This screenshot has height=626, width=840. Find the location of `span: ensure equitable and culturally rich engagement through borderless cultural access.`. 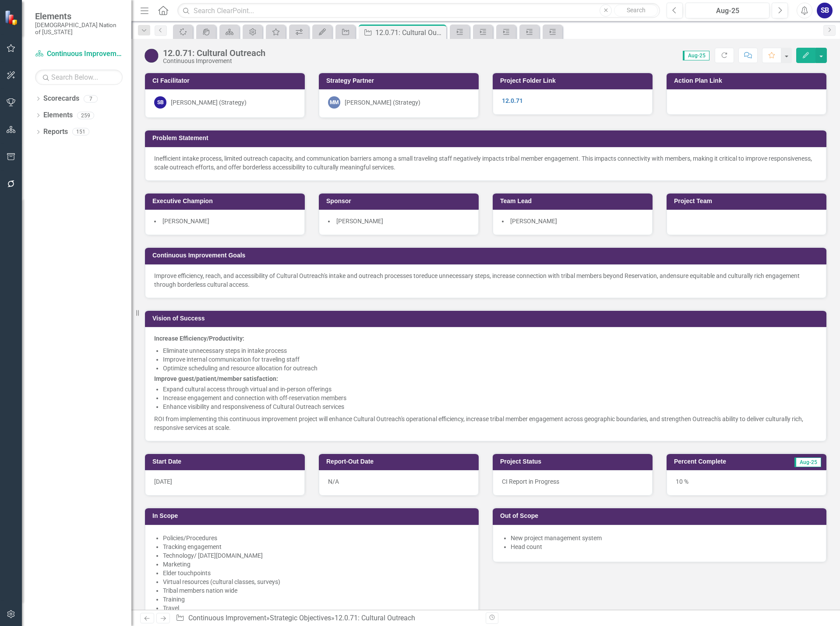

span: ensure equitable and culturally rich engagement through borderless cultural access. is located at coordinates (477, 280).